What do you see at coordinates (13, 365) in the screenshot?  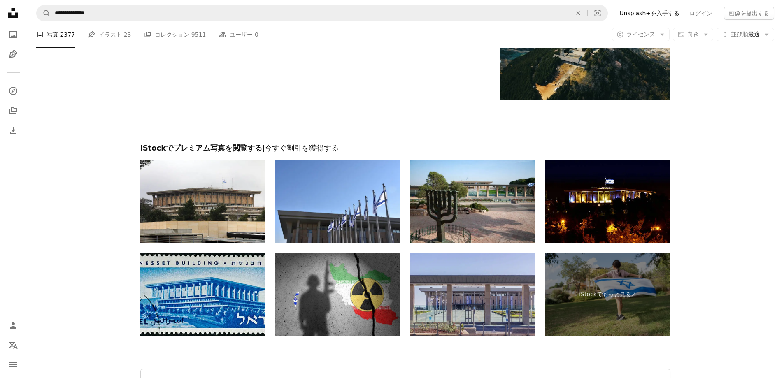 I see `button: メニュー` at bounding box center [13, 365].